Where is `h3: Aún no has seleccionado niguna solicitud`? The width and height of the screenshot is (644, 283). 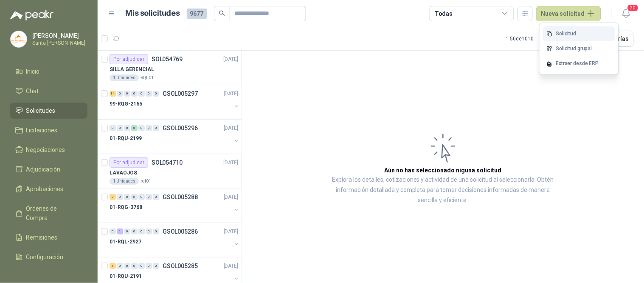
h3: Aún no has seleccionado niguna solicitud is located at coordinates (443, 170).